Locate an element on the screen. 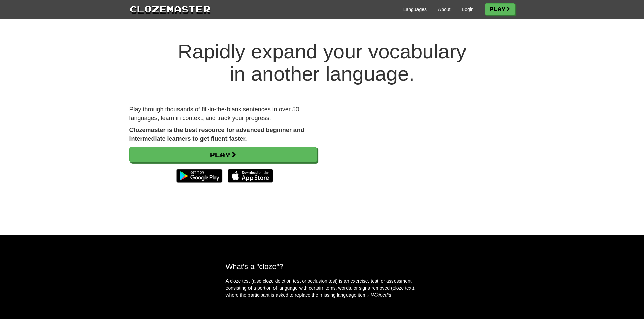  img: Get it on Google Play is located at coordinates (199, 176).